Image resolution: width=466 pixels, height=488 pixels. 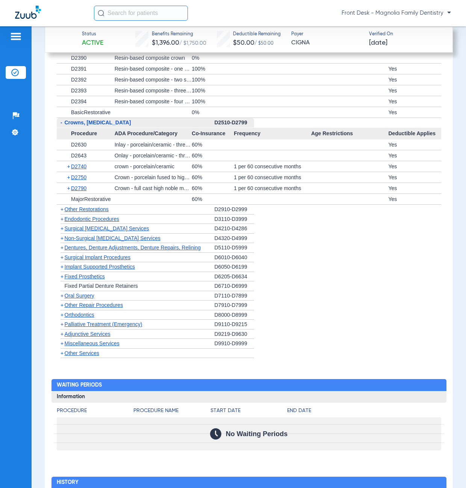 What do you see at coordinates (234, 344) in the screenshot?
I see `div: D9910-D9999` at bounding box center [234, 344].